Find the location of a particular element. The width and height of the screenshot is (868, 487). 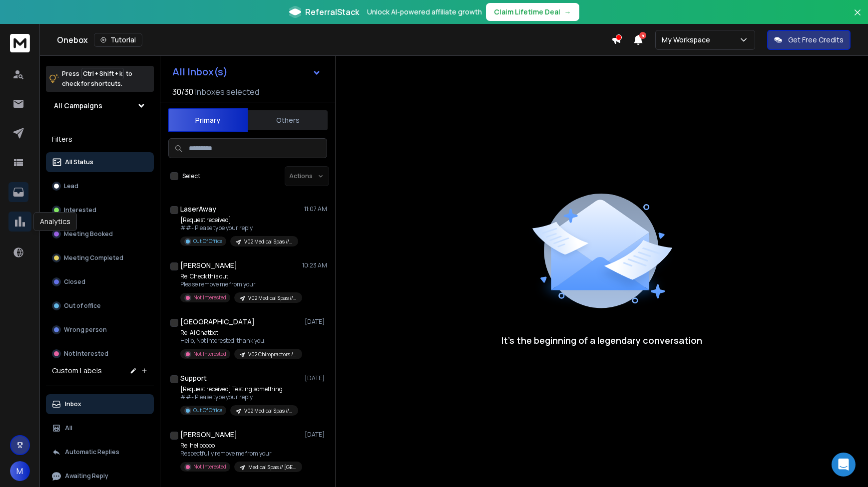

p: It’s the beginning of a legendary conversation is located at coordinates (601, 340).